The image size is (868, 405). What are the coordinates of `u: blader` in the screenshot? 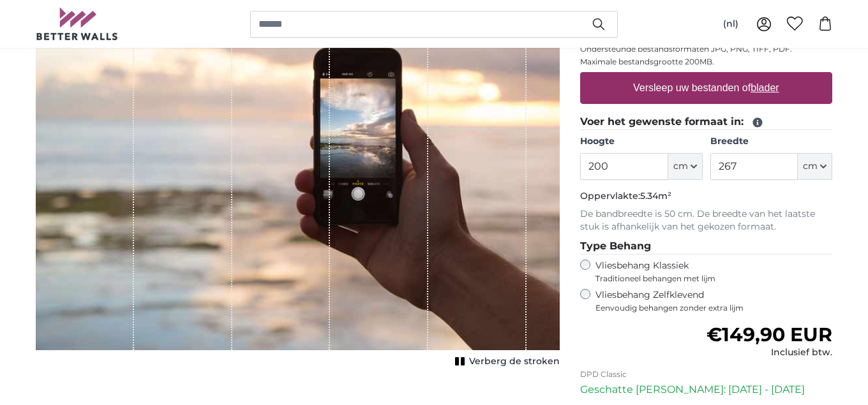 It's located at (765, 88).